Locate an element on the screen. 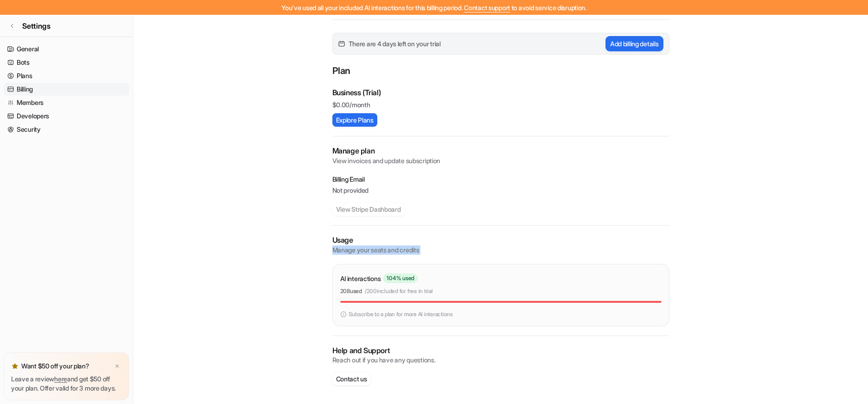 This screenshot has height=404, width=868. p: Business (Trial) is located at coordinates (356, 92).